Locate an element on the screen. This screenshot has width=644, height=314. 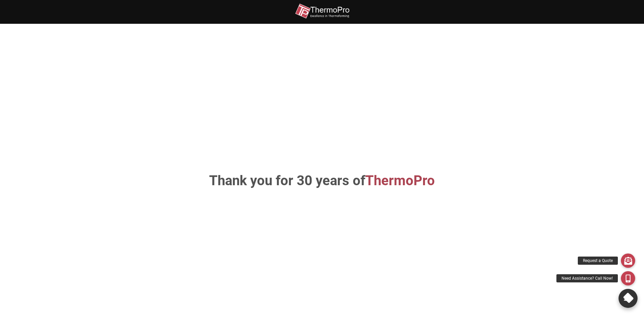
img: thermopro-logo-non-iso is located at coordinates (322, 11).